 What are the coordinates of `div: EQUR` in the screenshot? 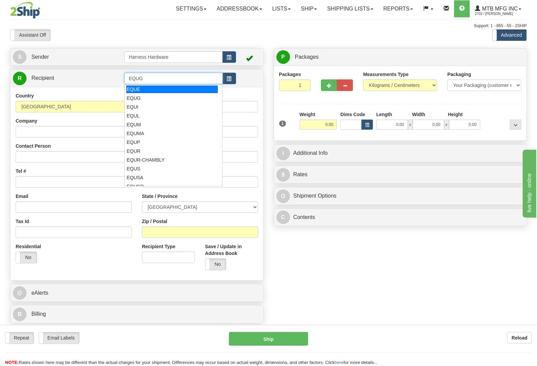 It's located at (172, 151).